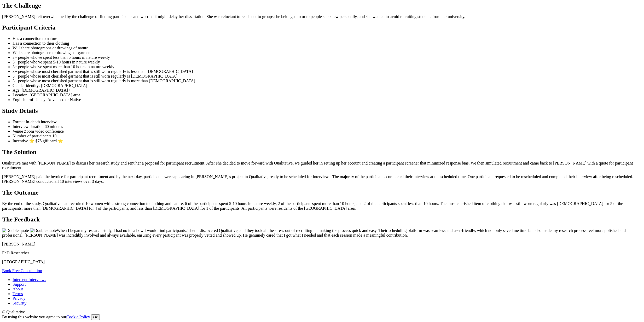 Image resolution: width=644 pixels, height=322 pixels. What do you see at coordinates (322, 219) in the screenshot?
I see `h2: The Feedback` at bounding box center [322, 219].